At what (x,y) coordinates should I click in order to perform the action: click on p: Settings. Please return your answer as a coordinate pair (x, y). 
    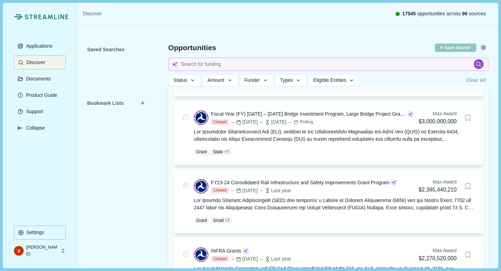
    Looking at the image, I should click on (34, 232).